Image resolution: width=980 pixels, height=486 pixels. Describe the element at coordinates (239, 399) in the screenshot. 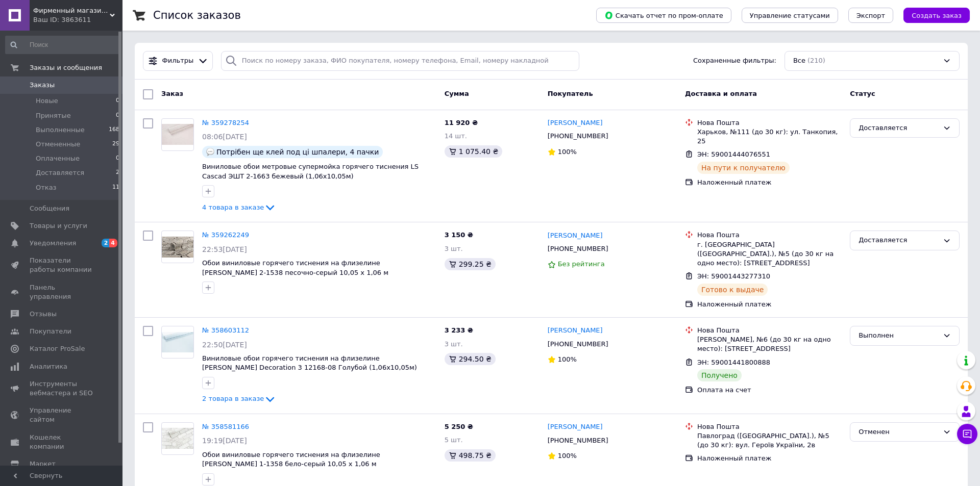

I see `a: 2 товара в заказе` at that location.